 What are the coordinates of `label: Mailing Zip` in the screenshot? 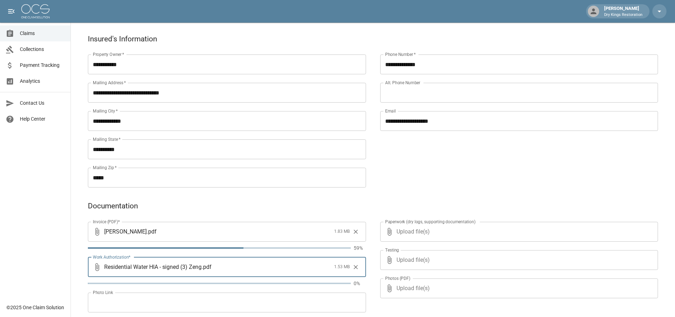 It's located at (105, 168).